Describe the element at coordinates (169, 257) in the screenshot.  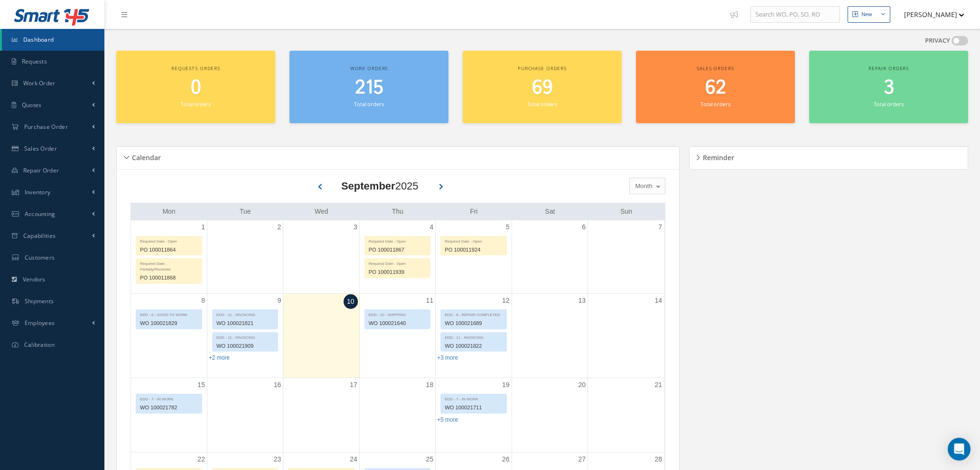
I see `td: September 1, 2025` at that location.